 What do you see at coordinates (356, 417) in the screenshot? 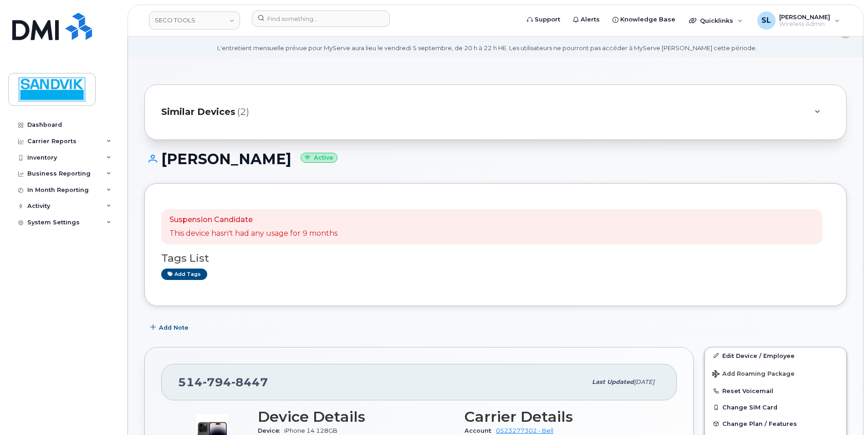
I see `h3: Device Details` at bounding box center [356, 417].